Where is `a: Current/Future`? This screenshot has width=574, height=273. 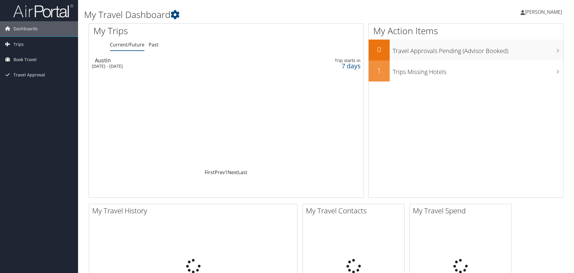 a: Current/Future is located at coordinates (127, 45).